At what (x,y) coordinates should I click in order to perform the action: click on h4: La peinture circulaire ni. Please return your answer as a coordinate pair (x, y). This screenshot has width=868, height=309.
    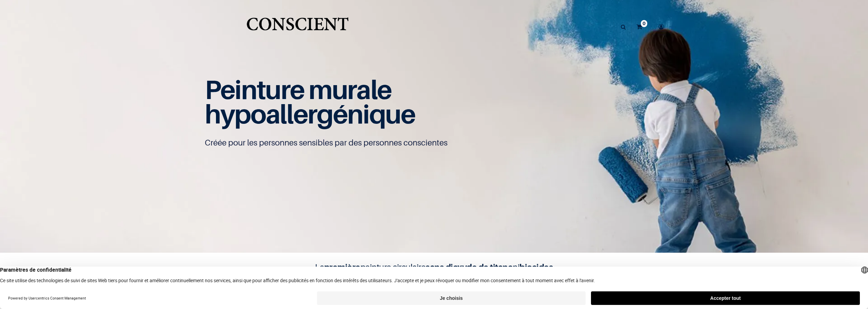
    Looking at the image, I should click on (434, 267).